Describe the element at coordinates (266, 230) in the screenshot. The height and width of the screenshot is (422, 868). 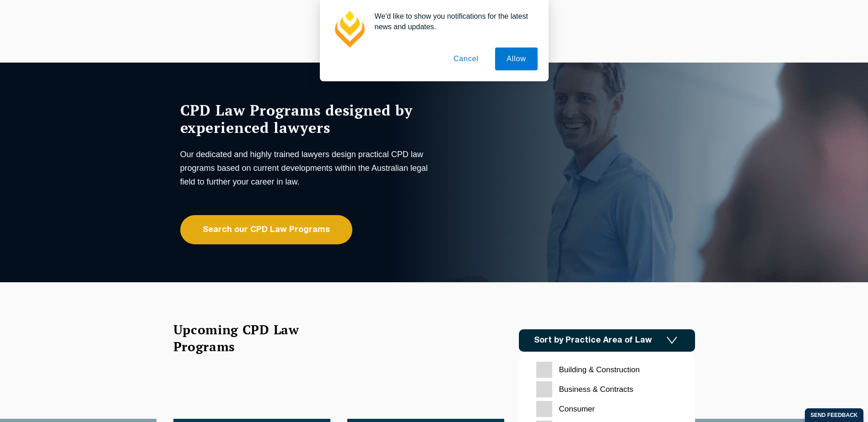
I see `a: Search our CPD Law Programs` at that location.